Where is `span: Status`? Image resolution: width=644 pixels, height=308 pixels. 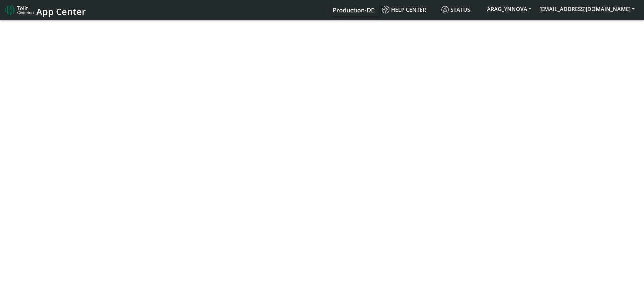
span: Status is located at coordinates (456, 10).